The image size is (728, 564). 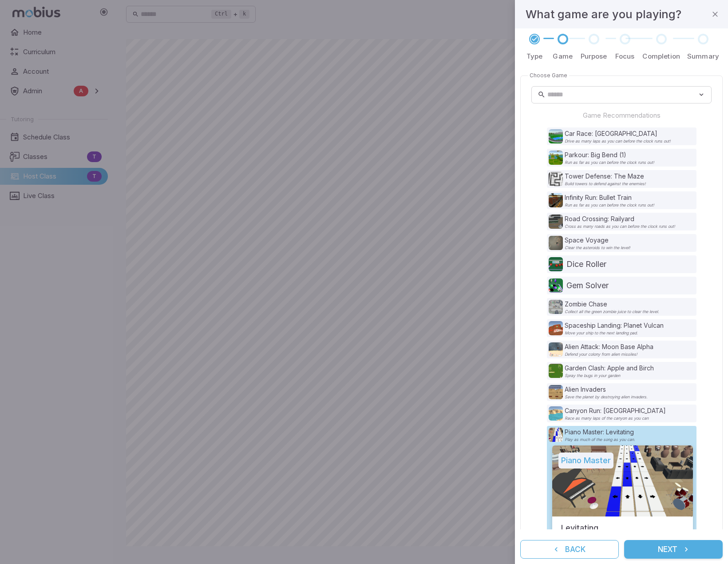 What do you see at coordinates (535, 56) in the screenshot?
I see `p: Type` at bounding box center [535, 56].